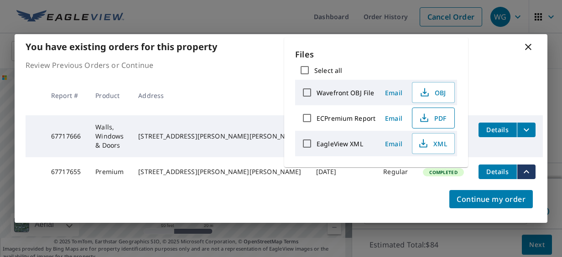 This screenshot has height=257, width=562. Describe the element at coordinates (328, 70) in the screenshot. I see `label: Select all` at that location.